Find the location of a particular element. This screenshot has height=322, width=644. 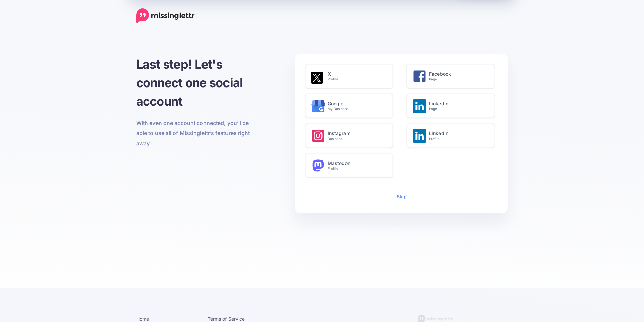

img: twitter-square.png is located at coordinates (317, 78).